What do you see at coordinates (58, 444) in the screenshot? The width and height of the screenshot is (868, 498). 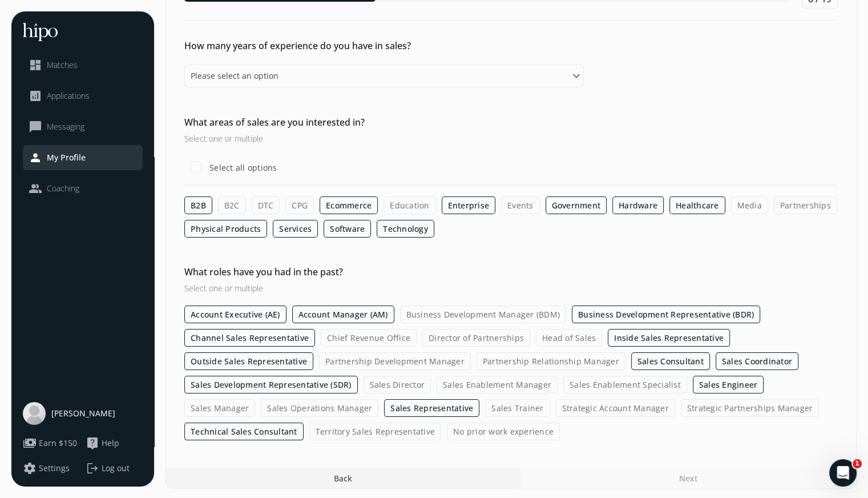 I see `span: Earn $150` at bounding box center [58, 444].